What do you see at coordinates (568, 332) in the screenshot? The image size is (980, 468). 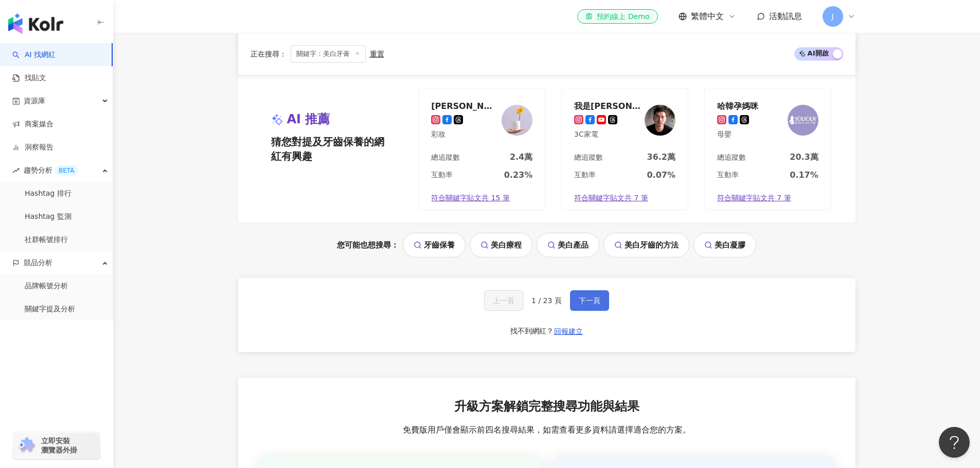 I see `span: 回報建立` at bounding box center [568, 332].